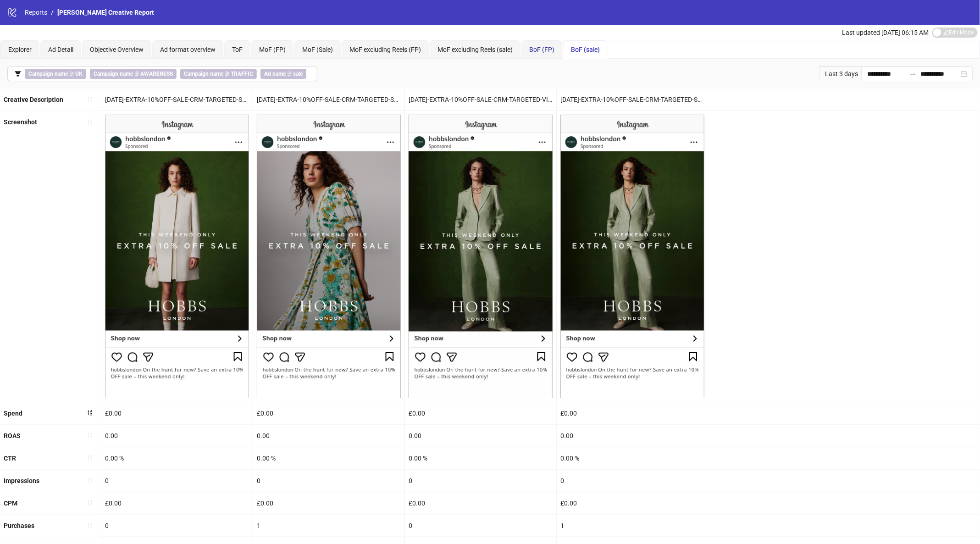  What do you see at coordinates (36, 12) in the screenshot?
I see `a: Reports` at bounding box center [36, 12].